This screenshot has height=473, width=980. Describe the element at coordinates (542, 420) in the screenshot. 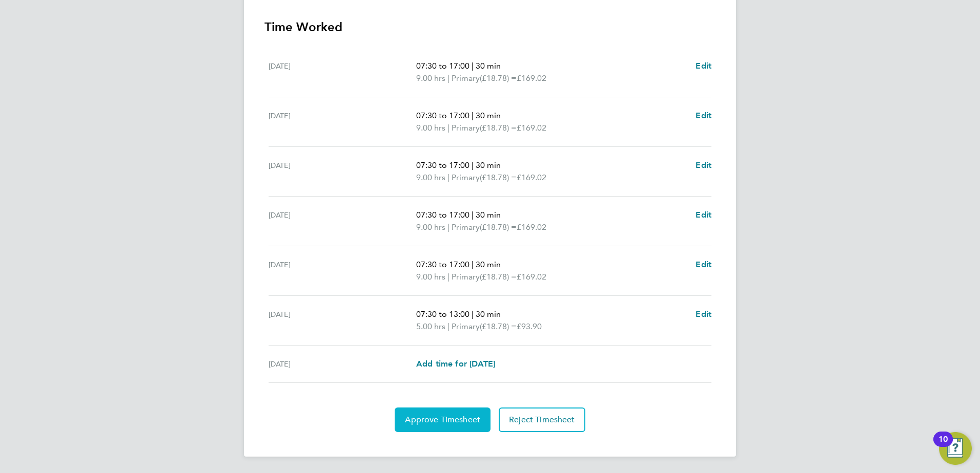

I see `button: Reject Timesheet` at that location.